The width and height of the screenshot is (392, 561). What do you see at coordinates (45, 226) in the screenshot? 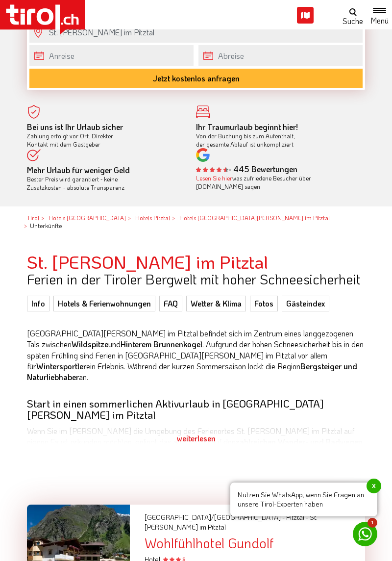
I see `li: Unterkünfte` at bounding box center [45, 226].